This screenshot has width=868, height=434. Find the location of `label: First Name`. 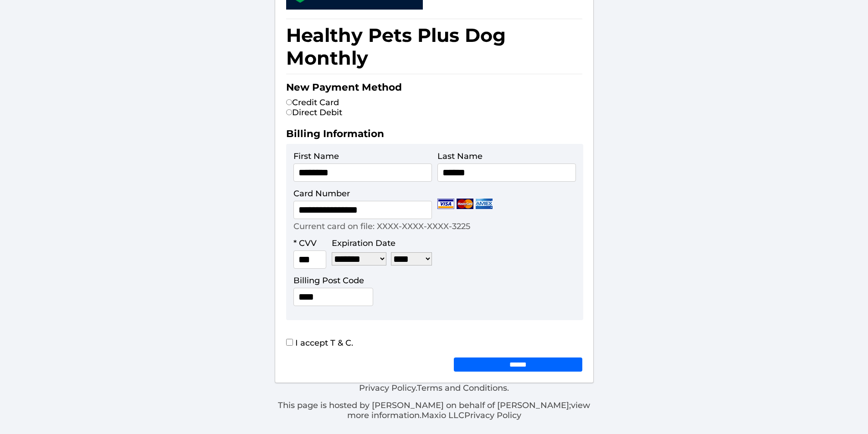

label: First Name is located at coordinates (316, 156).